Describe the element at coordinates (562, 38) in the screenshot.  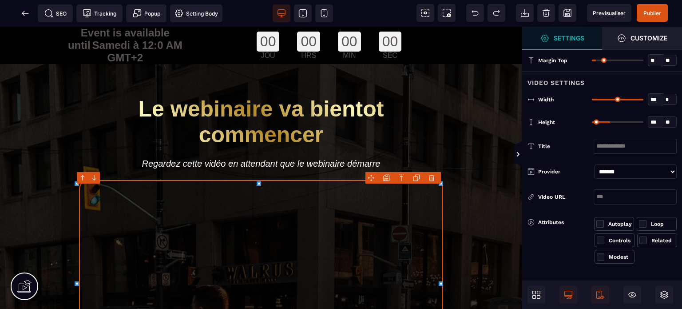
I see `span: Settings` at that location.